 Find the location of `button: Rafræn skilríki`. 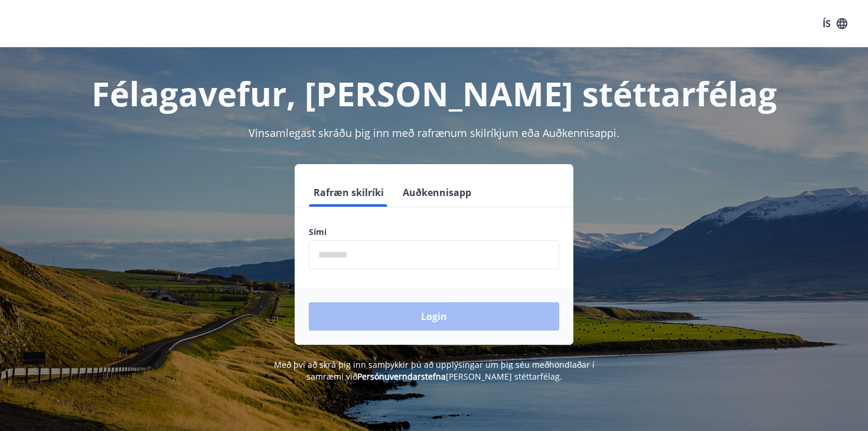

button: Rafræn skilríki is located at coordinates (348, 192).